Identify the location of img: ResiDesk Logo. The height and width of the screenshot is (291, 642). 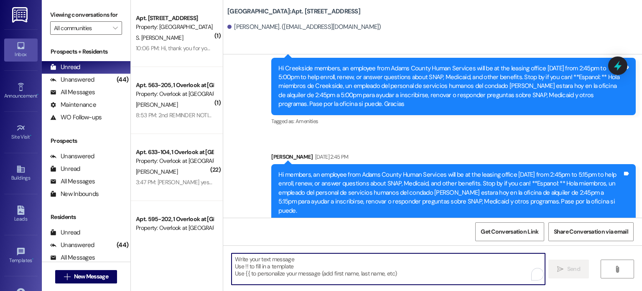
(20, 15).